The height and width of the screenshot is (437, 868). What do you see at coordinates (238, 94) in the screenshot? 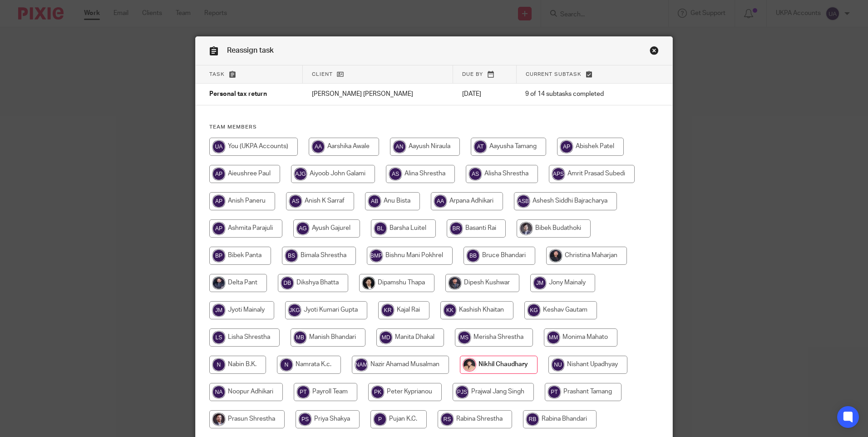
I see `span: Personal tax return` at bounding box center [238, 94].